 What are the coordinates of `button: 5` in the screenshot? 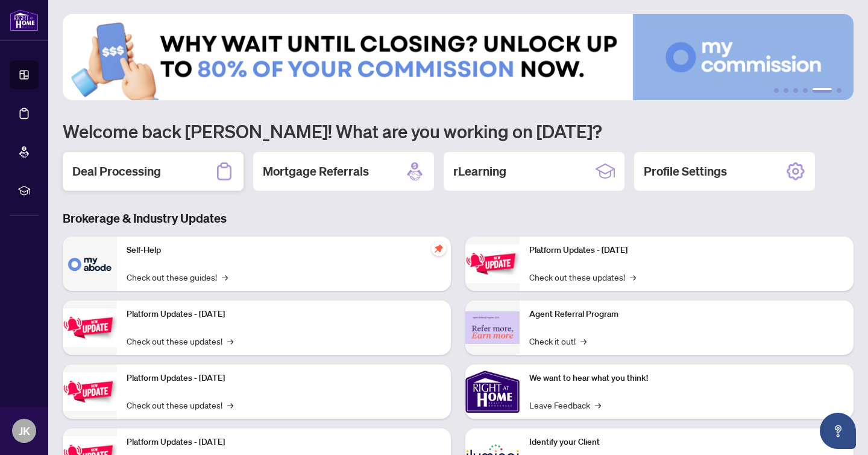 It's located at (823, 90).